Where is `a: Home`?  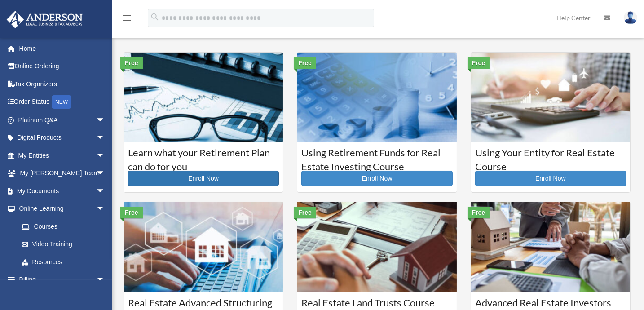
a: Home is located at coordinates (63, 48).